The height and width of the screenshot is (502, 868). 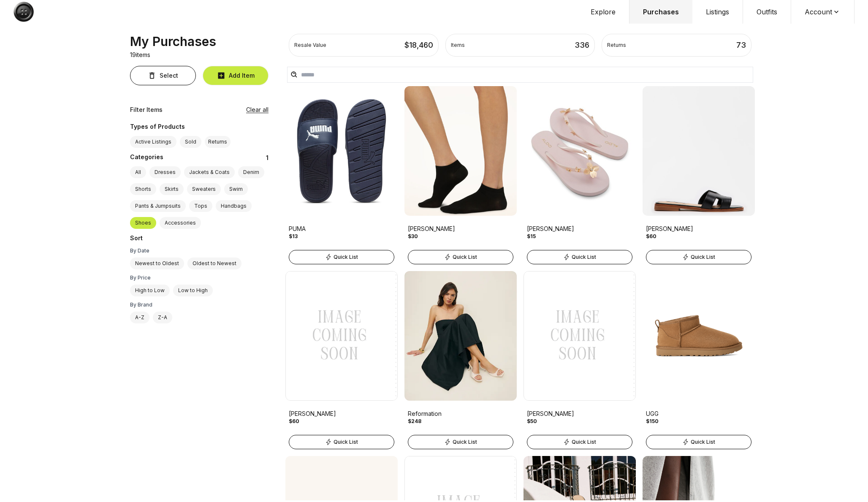 I want to click on label: Jackets & Coats, so click(x=210, y=172).